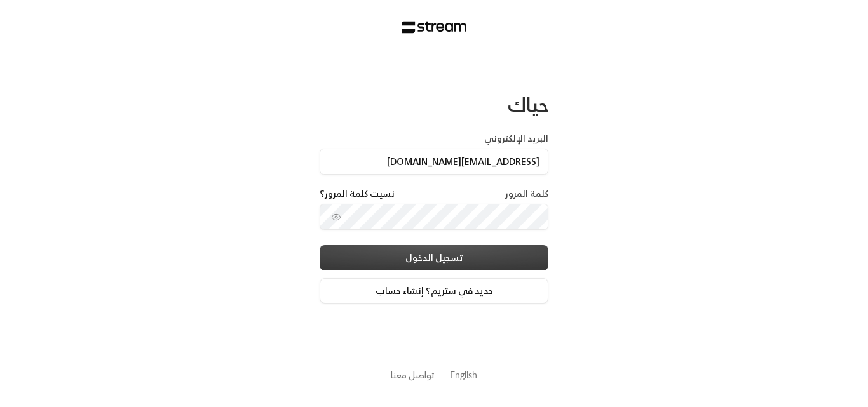 Image resolution: width=868 pixels, height=407 pixels. What do you see at coordinates (527, 194) in the screenshot?
I see `label: كلمة المرور` at bounding box center [527, 194].